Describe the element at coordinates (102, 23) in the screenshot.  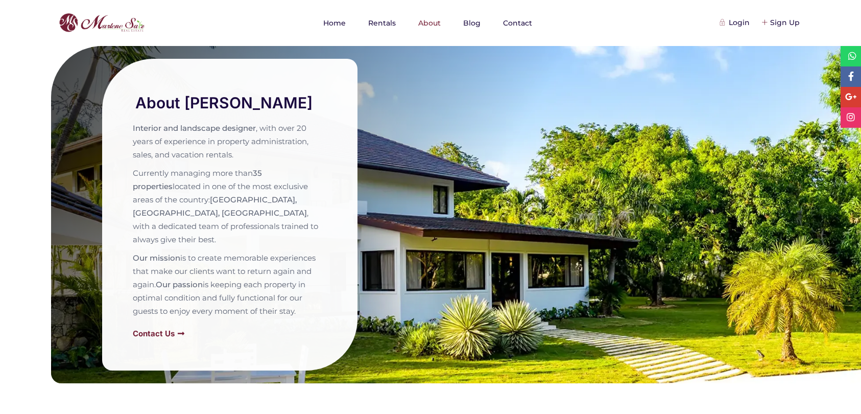
I see `img: logo` at that location.